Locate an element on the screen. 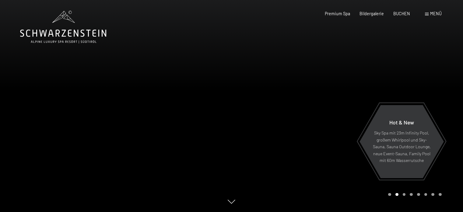 The image size is (463, 212). div: Carousel Page 6 is located at coordinates (426, 194).